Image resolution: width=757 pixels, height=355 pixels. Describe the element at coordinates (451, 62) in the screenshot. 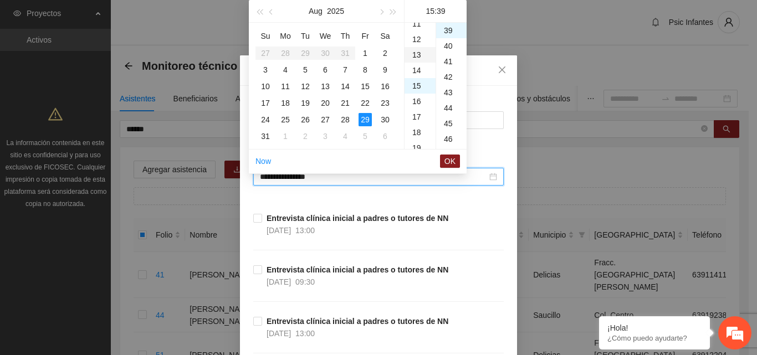

I see `div: 41` at that location.